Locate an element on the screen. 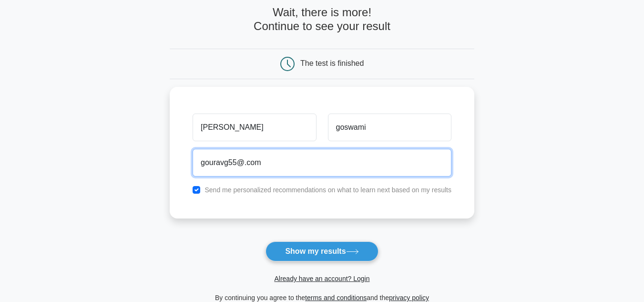 This screenshot has width=644, height=302. button: Show my results is located at coordinates (322, 252).